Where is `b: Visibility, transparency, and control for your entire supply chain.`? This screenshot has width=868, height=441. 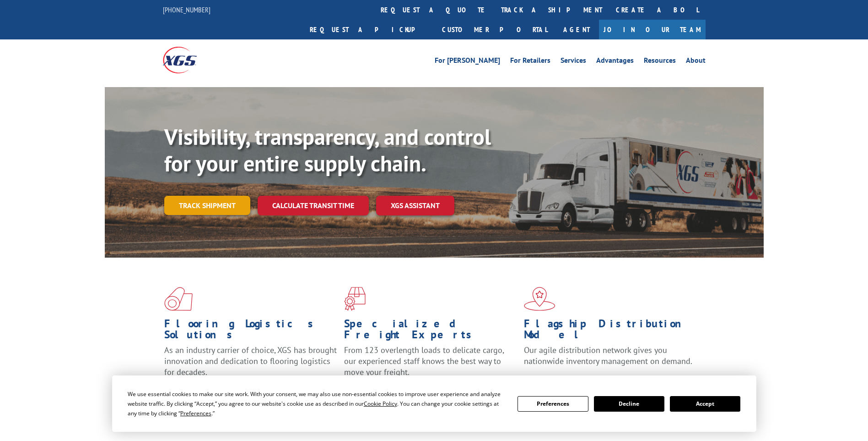 b: Visibility, transparency, and control for your entire supply chain. is located at coordinates (328, 150).